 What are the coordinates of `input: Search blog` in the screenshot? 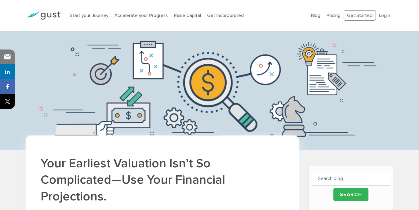 It's located at (351, 179).